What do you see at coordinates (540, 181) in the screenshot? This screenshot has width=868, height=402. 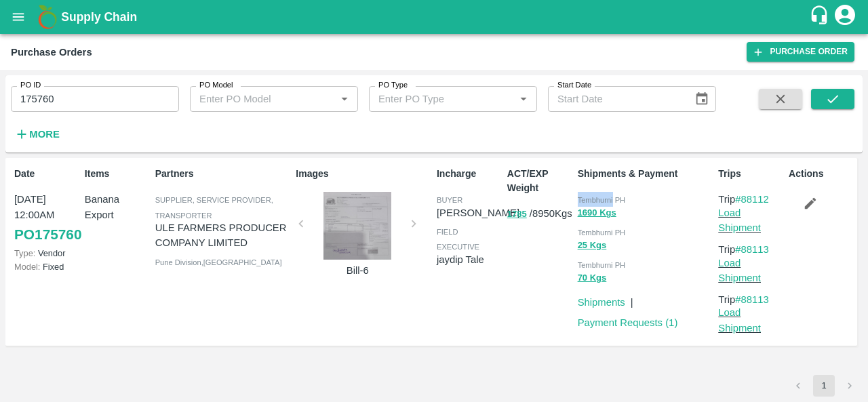 I see `p: ACT/EXP Weight` at bounding box center [540, 181].